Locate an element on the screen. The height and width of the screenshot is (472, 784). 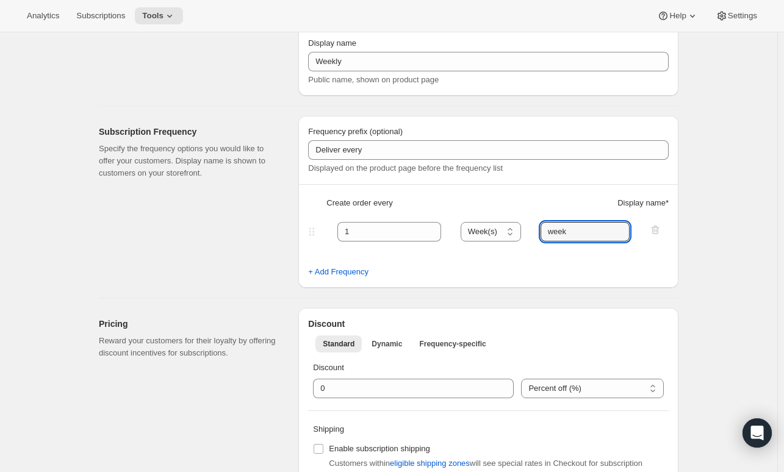
span: Display name is located at coordinates (332, 43).